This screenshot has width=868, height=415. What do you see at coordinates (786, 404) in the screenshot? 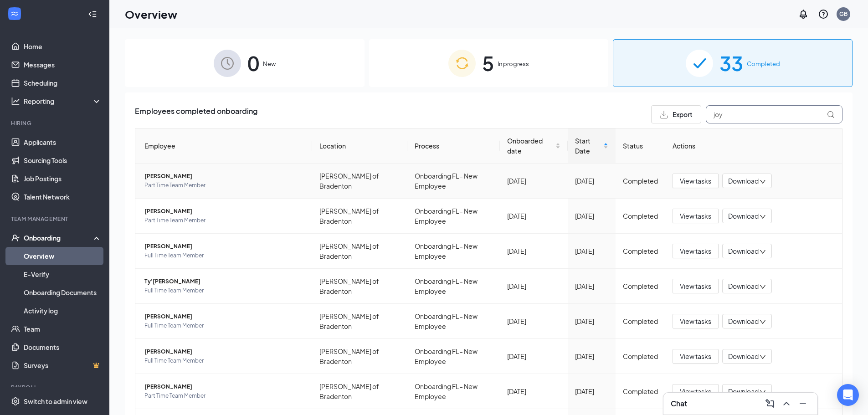
I see `svg: ChevronUp` at bounding box center [786, 404].